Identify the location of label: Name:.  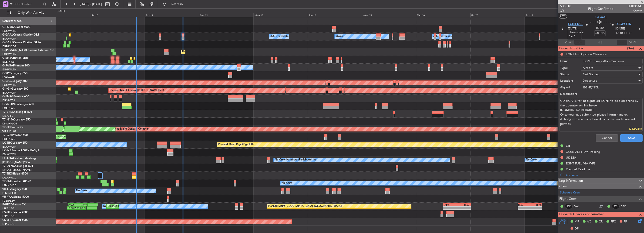
(571, 62).